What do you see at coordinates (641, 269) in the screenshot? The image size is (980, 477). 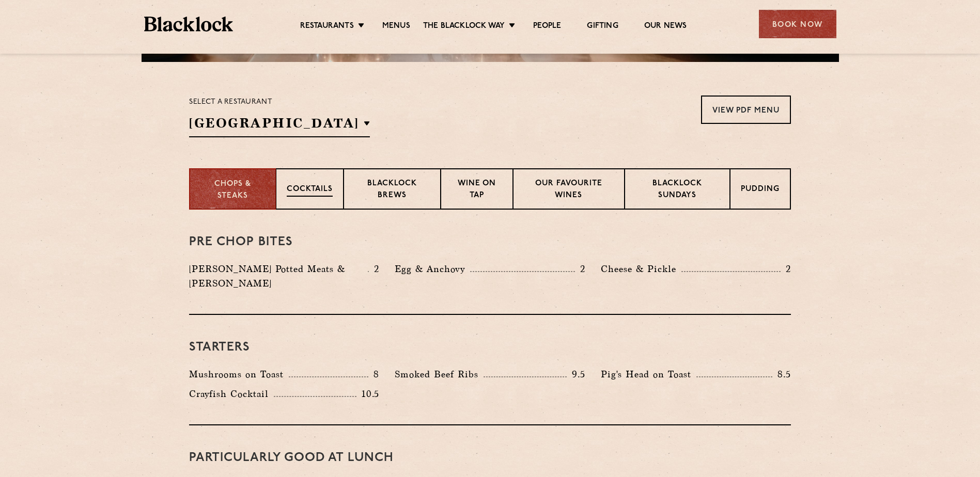 I see `p: Cheese & Pickle` at bounding box center [641, 269].